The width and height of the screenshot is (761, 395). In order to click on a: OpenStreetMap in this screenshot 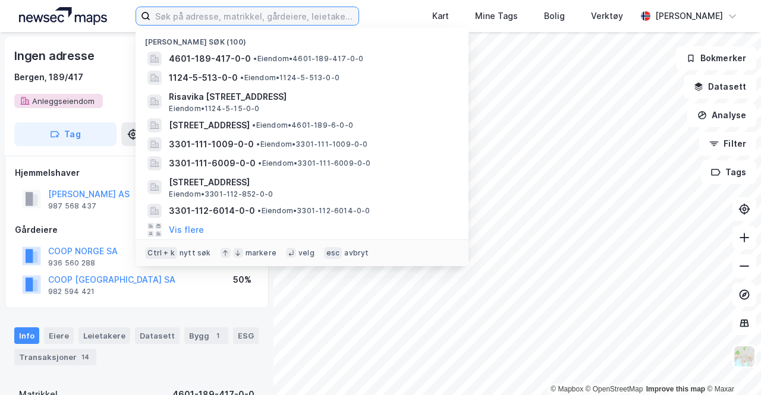, I will do `click(614, 389)`.